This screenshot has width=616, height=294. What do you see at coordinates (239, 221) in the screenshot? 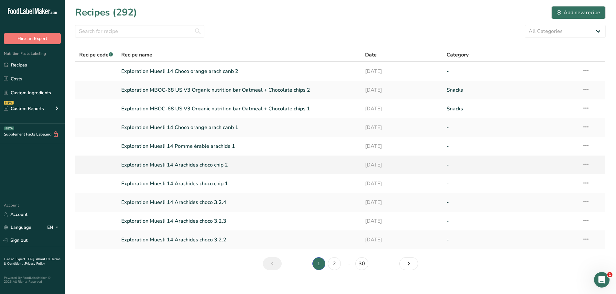
I see `a: Exploration Muesli 14 Arachides choco 3.2.3` at bounding box center [239, 221].